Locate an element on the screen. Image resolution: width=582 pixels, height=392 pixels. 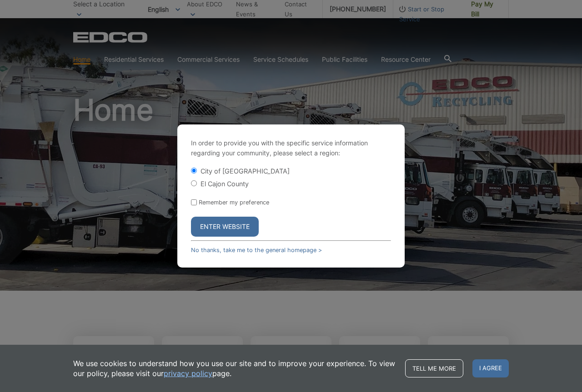
label: Remember my preference is located at coordinates (234, 202).